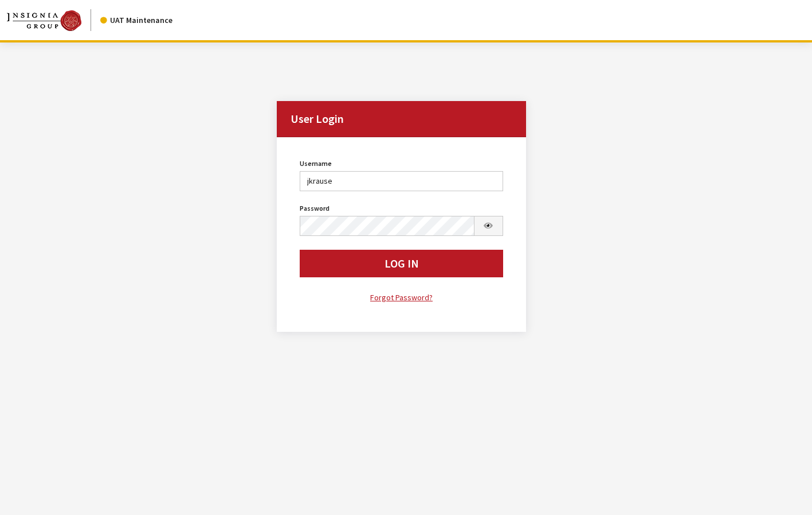 The image size is (812, 515). What do you see at coordinates (316, 163) in the screenshot?
I see `label: Username` at bounding box center [316, 163].